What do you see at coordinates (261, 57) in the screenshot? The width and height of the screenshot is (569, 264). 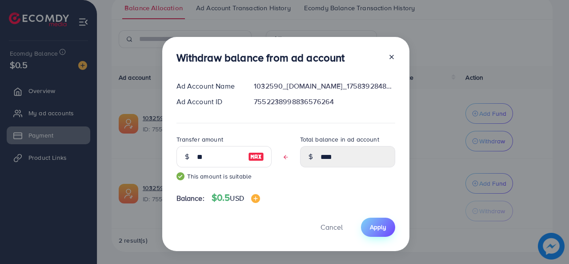 I see `h3: Withdraw balance from ad account` at bounding box center [261, 57].